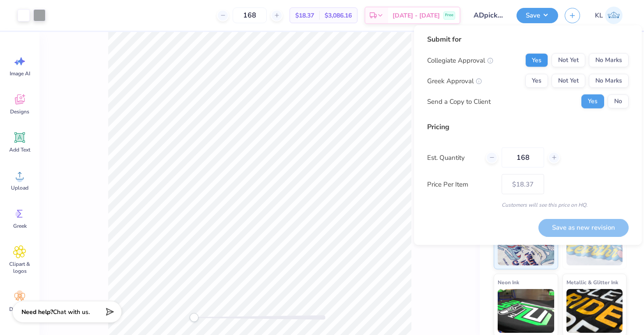 Image resolution: width=644 pixels, height=335 pixels. What do you see at coordinates (618, 102) in the screenshot?
I see `button: No` at bounding box center [618, 102].